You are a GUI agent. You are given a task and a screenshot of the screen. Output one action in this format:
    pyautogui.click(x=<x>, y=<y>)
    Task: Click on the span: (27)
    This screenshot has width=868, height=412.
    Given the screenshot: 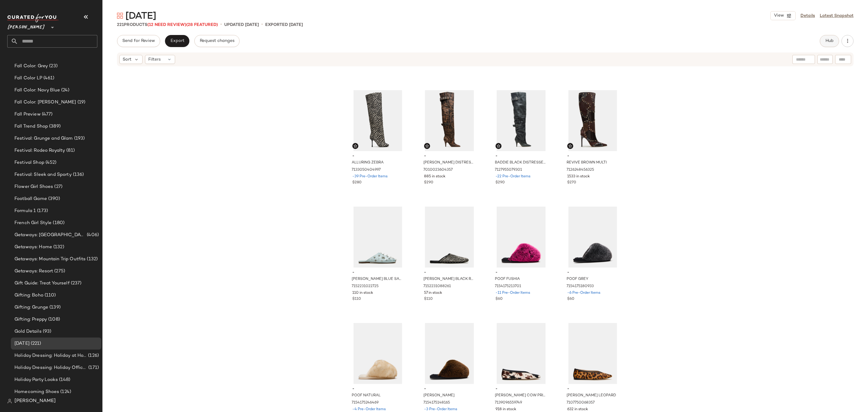 What is the action you would take?
    pyautogui.click(x=57, y=186)
    